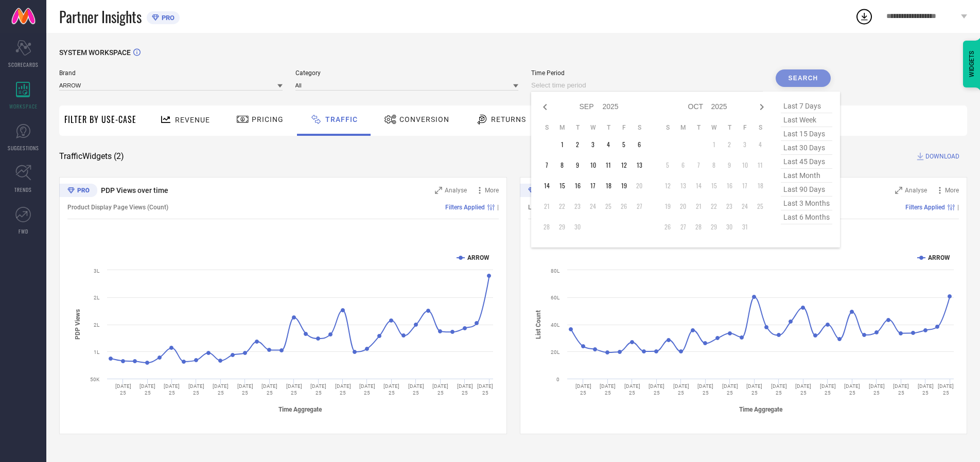 The height and width of the screenshot is (462, 980). What do you see at coordinates (806, 189) in the screenshot?
I see `span: last 90 days` at bounding box center [806, 189].